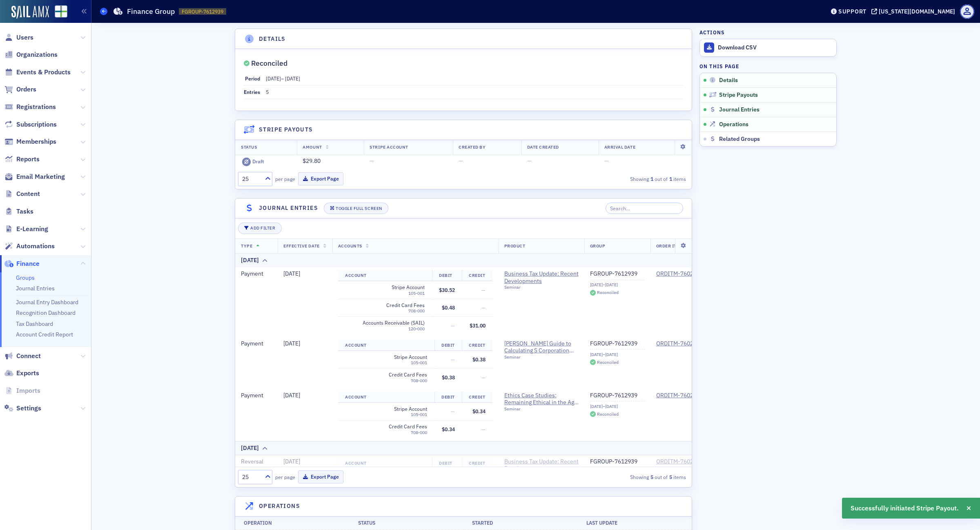 Image resolution: width=980 pixels, height=530 pixels. Describe the element at coordinates (448, 429) in the screenshot. I see `span: $0.34` at that location.